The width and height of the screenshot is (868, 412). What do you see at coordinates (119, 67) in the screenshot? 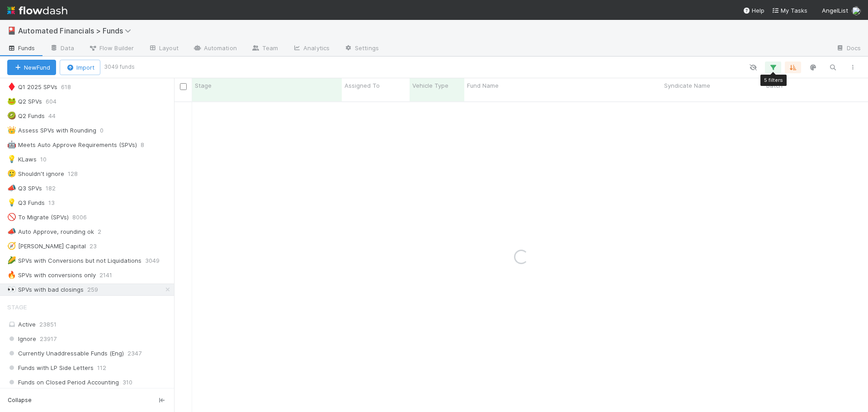
I see `small: 3049 funds` at bounding box center [119, 67].